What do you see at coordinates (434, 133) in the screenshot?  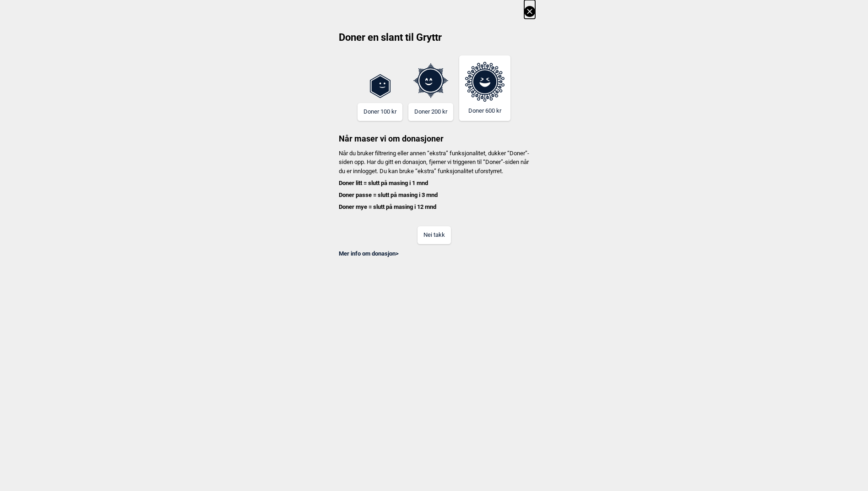 I see `h3: Når maser vi om donasjoner` at bounding box center [434, 133].